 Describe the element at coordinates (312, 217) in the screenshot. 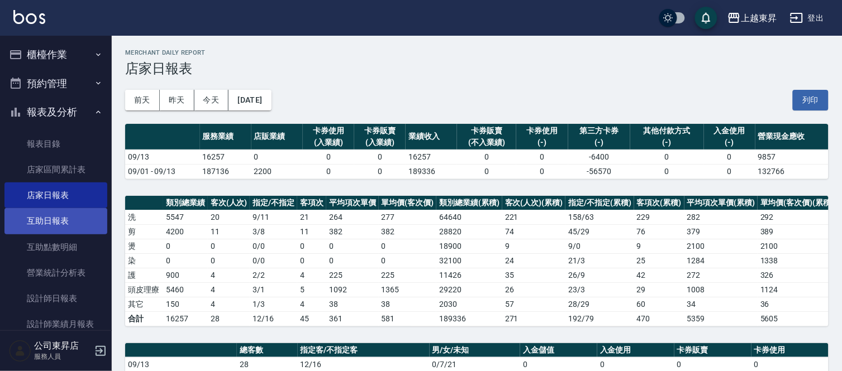

I see `td: 21` at that location.